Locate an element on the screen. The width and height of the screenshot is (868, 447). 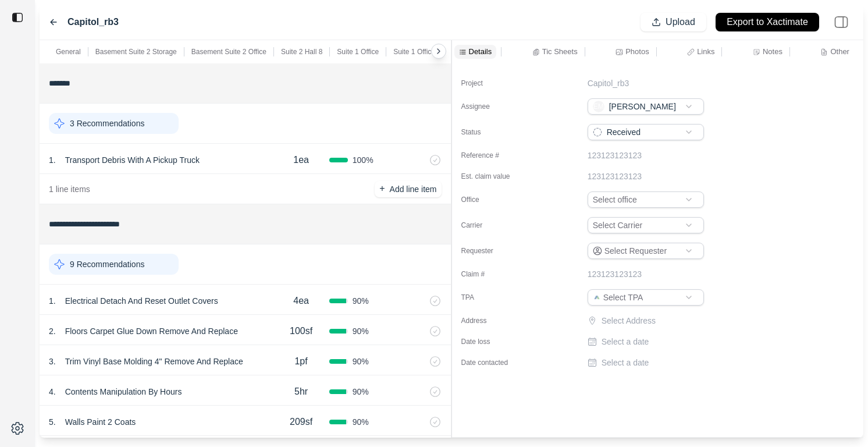
label: Capitol_rb3 is located at coordinates (93, 22).